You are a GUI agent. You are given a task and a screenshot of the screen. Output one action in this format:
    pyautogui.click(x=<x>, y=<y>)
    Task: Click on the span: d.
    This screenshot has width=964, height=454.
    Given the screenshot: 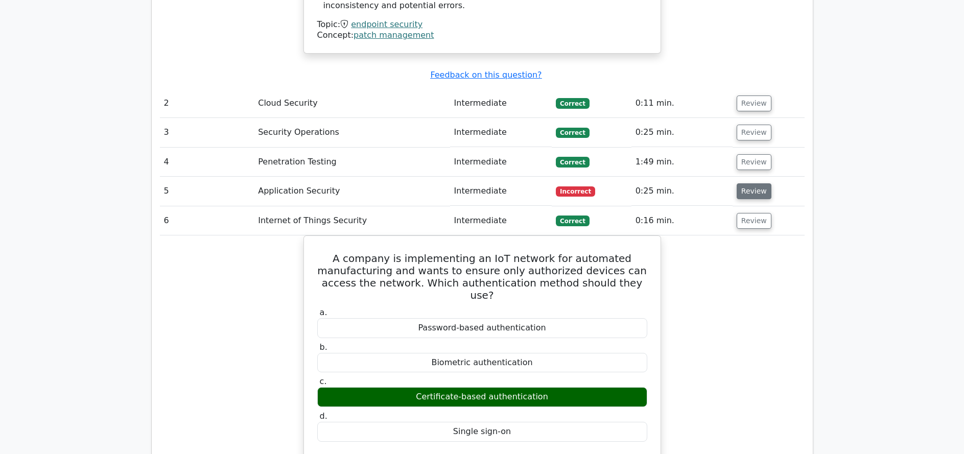 What is the action you would take?
    pyautogui.click(x=323, y=416)
    